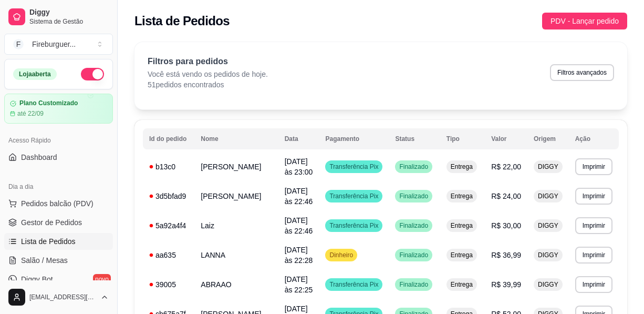 This screenshot has width=644, height=314. I want to click on div: Loja aberta, so click(35, 74).